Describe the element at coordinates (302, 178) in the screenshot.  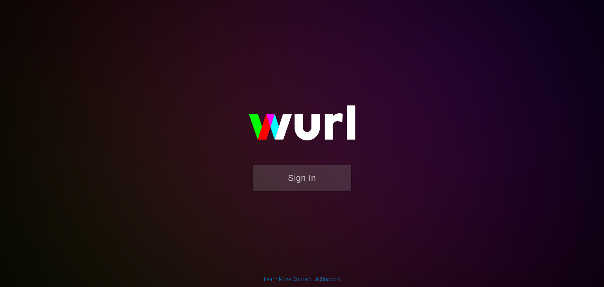
I see `button: Sign In` at that location.